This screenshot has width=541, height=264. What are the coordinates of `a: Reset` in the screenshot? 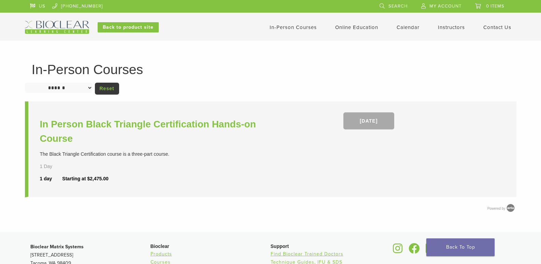 It's located at (107, 88).